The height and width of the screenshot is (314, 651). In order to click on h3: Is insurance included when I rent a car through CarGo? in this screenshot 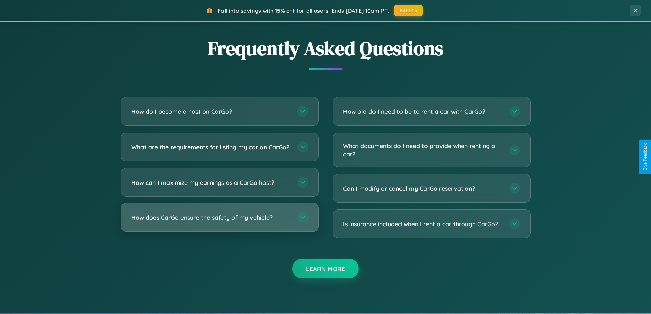, I will do `click(423, 224)`.